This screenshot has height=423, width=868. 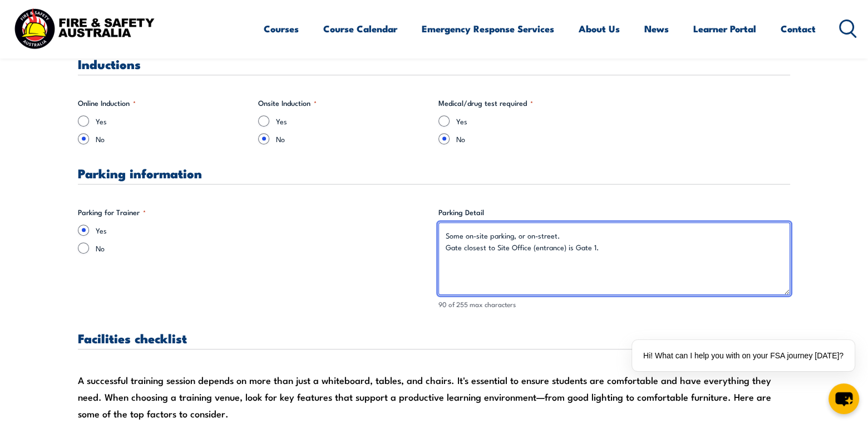 I want to click on a: Emergency Response Services, so click(x=488, y=29).